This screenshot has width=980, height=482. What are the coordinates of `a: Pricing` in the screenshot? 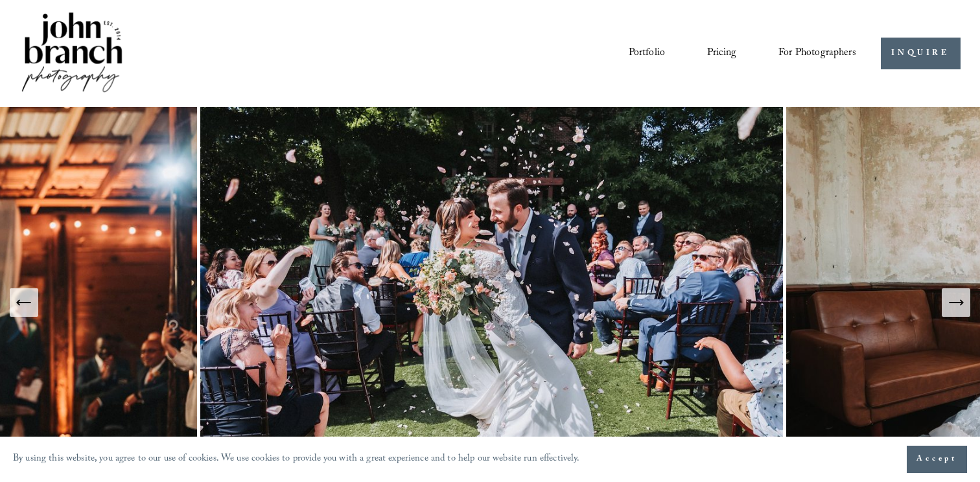 It's located at (722, 53).